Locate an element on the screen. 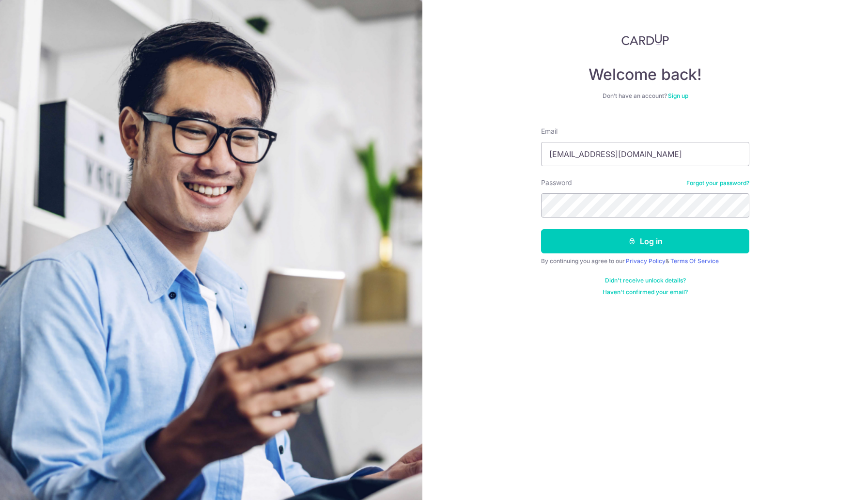 The image size is (868, 500). label: Password is located at coordinates (556, 183).